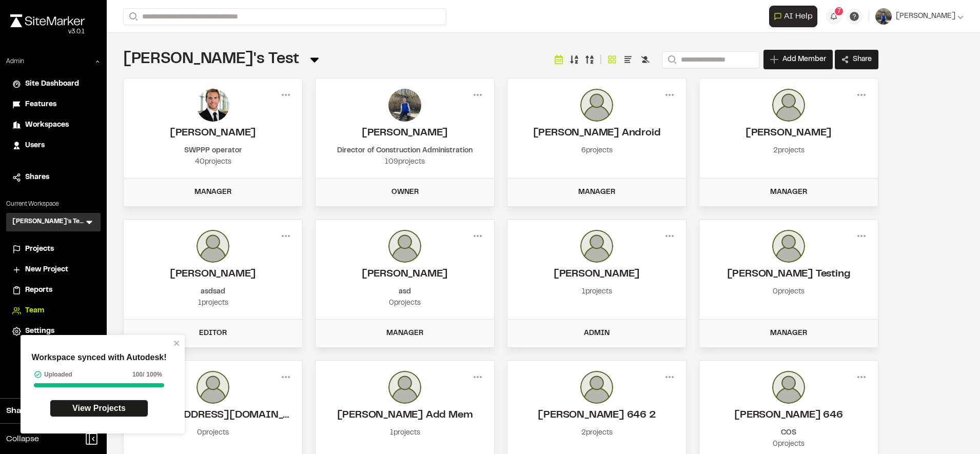  Describe the element at coordinates (53, 249) in the screenshot. I see `a: Projects` at that location.